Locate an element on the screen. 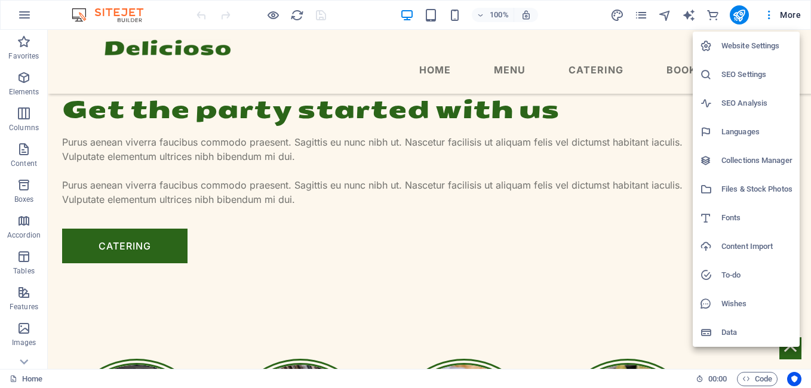 The image size is (811, 388). h6: Website Settings is located at coordinates (757, 46).